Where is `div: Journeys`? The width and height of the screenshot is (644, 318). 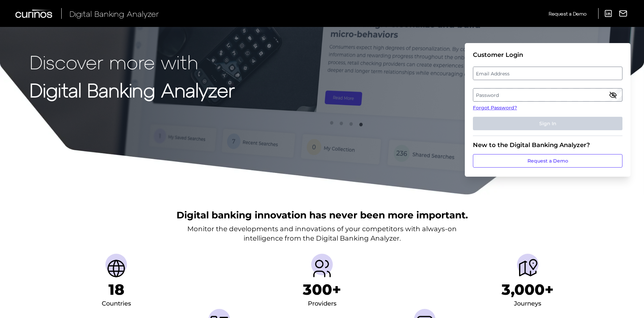
div: Journeys is located at coordinates (528, 304).